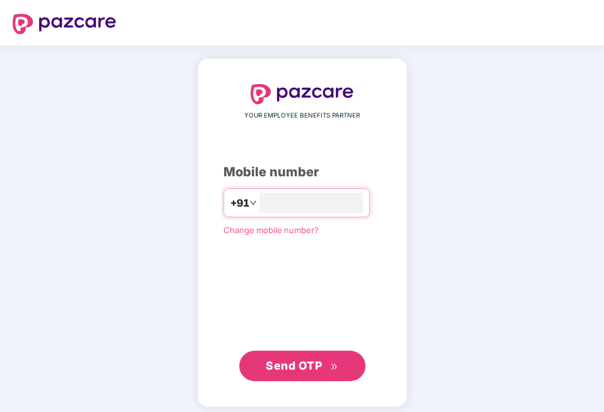 The height and width of the screenshot is (412, 604). What do you see at coordinates (302, 116) in the screenshot?
I see `span: YOUR EMPLOYEE BENEFITS PARTNER` at bounding box center [302, 116].